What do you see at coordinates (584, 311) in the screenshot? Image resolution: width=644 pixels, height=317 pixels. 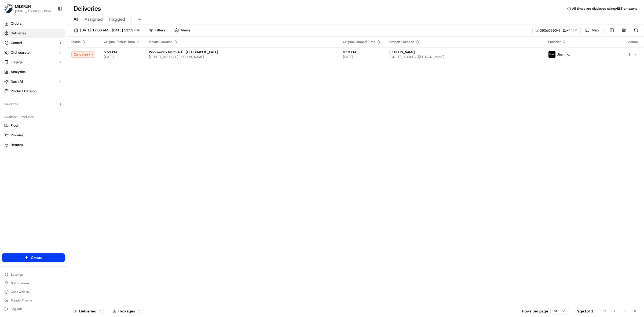 I see `div: Page 1 of 1` at bounding box center [584, 311].